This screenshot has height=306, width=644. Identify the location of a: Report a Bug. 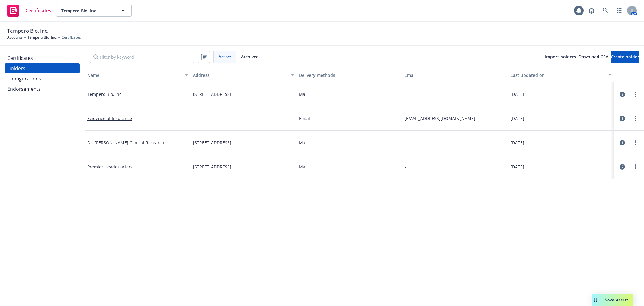
(592, 11).